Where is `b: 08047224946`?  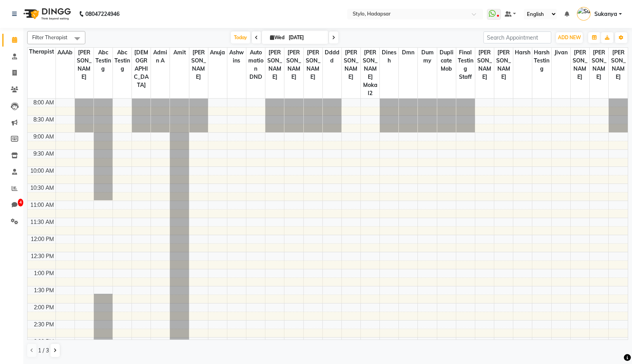 b: 08047224946 is located at coordinates (102, 14).